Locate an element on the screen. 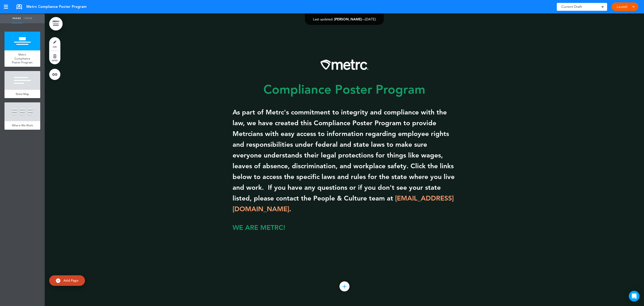 Image resolution: width=644 pixels, height=306 pixels. a: Where We Work is located at coordinates (22, 125).